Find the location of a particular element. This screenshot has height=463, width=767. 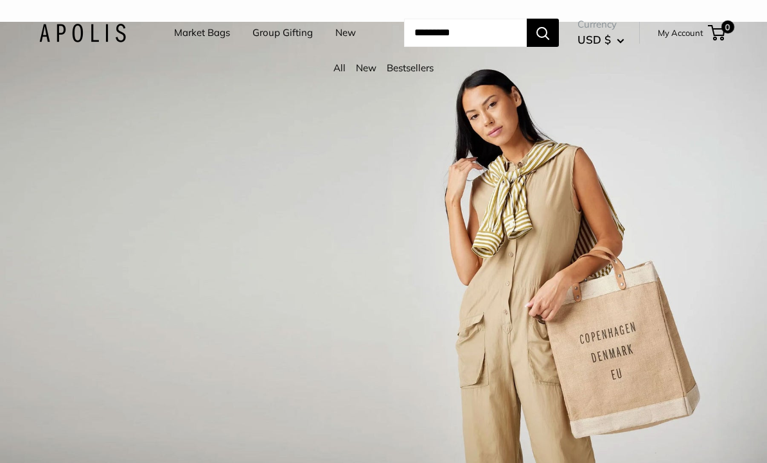

a: 0 is located at coordinates (717, 33).